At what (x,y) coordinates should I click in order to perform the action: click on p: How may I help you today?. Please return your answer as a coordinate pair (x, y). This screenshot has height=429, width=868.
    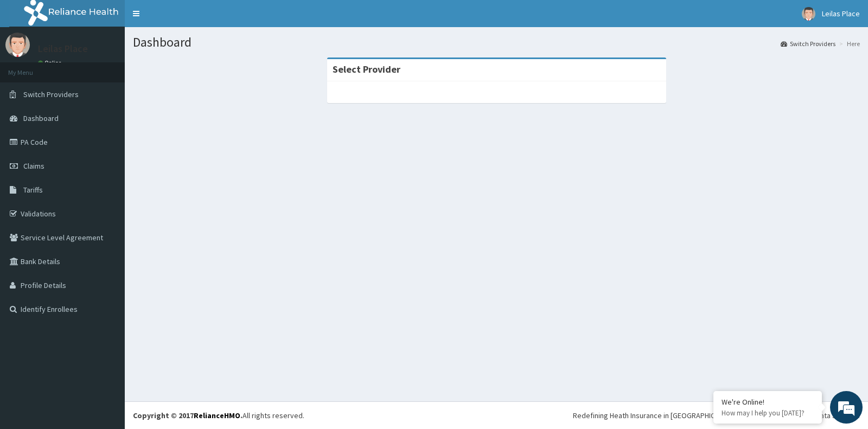
    Looking at the image, I should click on (768, 413).